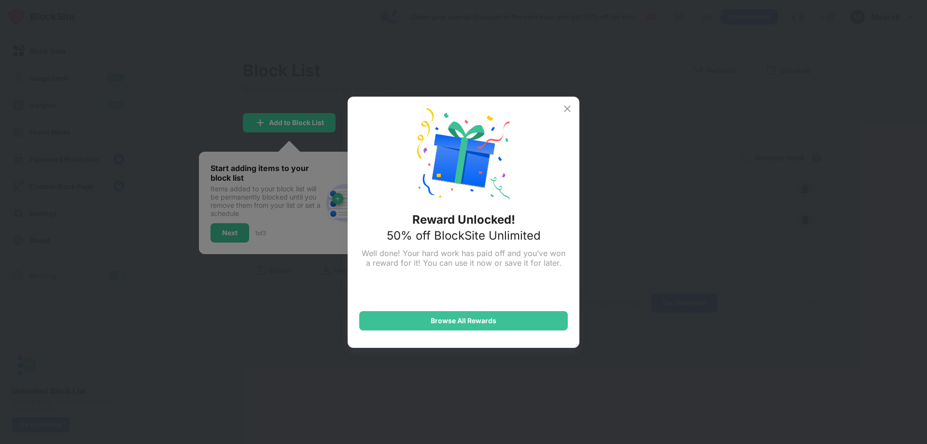  What do you see at coordinates (464, 219) in the screenshot?
I see `div: Reward Unlocked!` at bounding box center [464, 219].